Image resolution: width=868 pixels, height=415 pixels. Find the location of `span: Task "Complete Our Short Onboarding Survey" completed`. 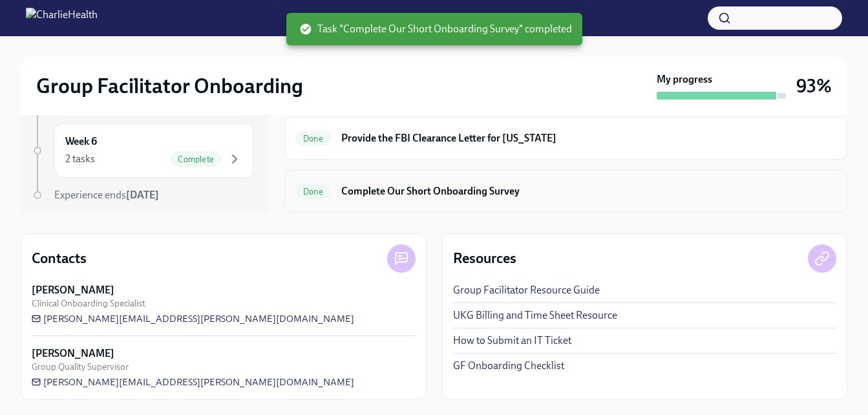

span: Task "Complete Our Short Onboarding Survey" completed is located at coordinates (435, 29).